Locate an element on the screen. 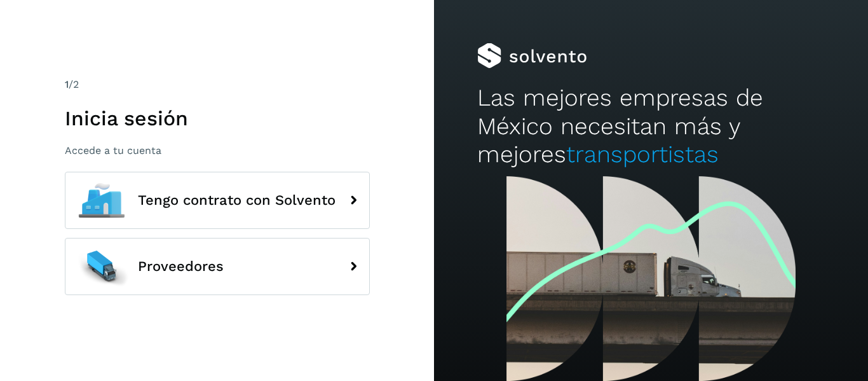  span: 1 is located at coordinates (67, 84).